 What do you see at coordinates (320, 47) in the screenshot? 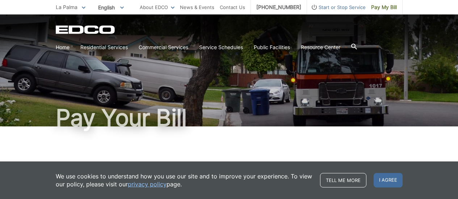
I see `a: Resource Center` at bounding box center [320, 47].